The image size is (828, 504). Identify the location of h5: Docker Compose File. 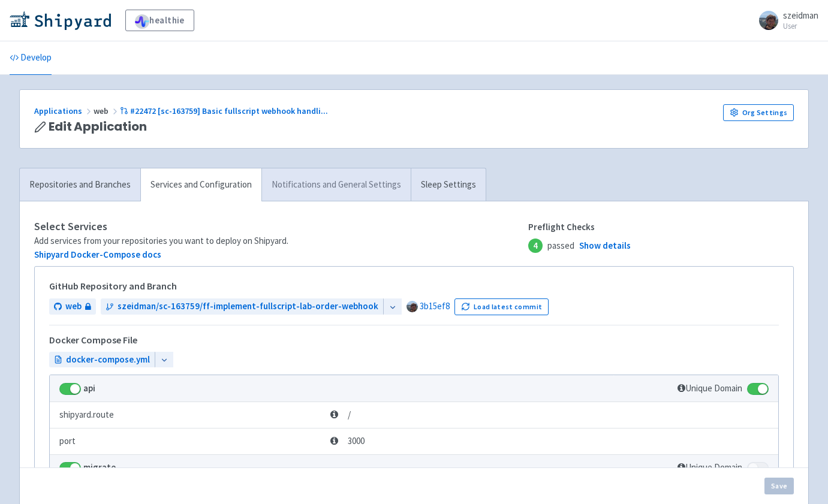
(93, 341).